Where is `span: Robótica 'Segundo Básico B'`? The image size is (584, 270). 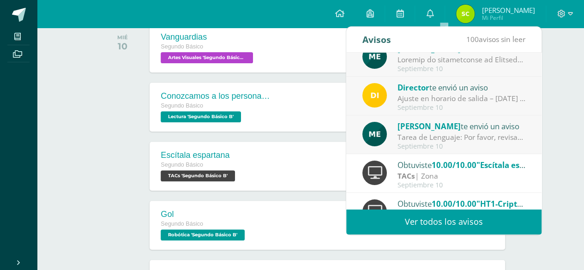 span: Robótica 'Segundo Básico B' is located at coordinates (203, 235).